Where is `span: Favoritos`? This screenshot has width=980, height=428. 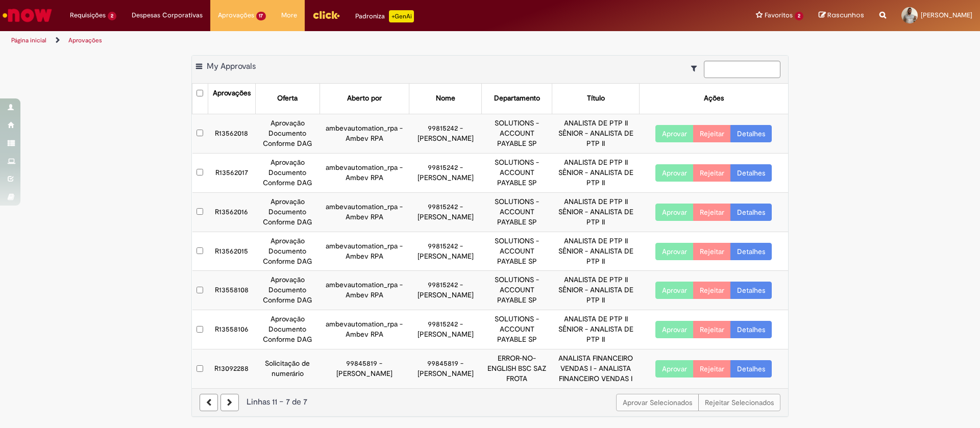
span: Favoritos is located at coordinates (778, 15).